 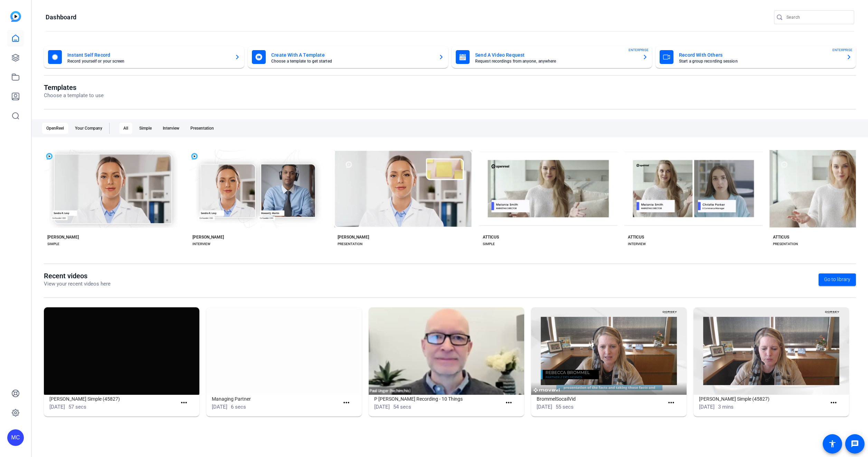 What do you see at coordinates (145, 128) in the screenshot?
I see `div: Simple` at bounding box center [145, 128].